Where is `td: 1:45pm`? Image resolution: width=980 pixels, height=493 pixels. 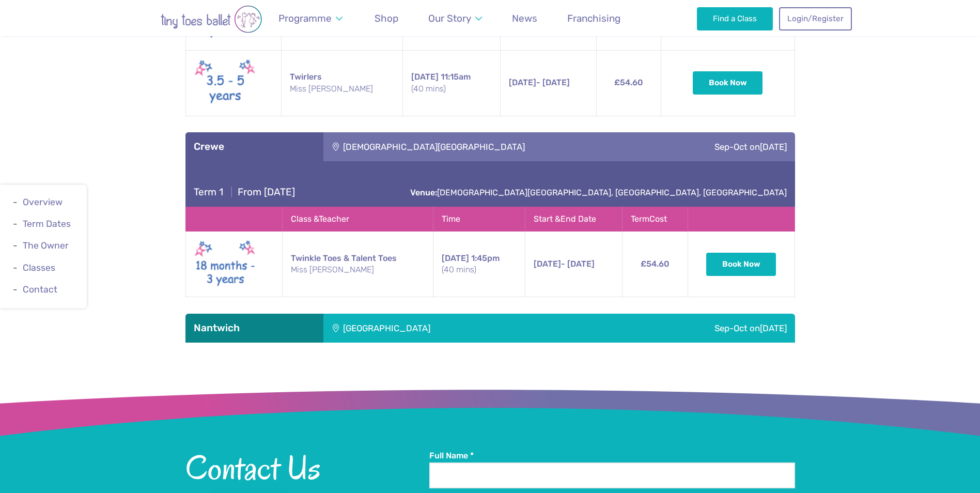 td: 1:45pm is located at coordinates (479, 264).